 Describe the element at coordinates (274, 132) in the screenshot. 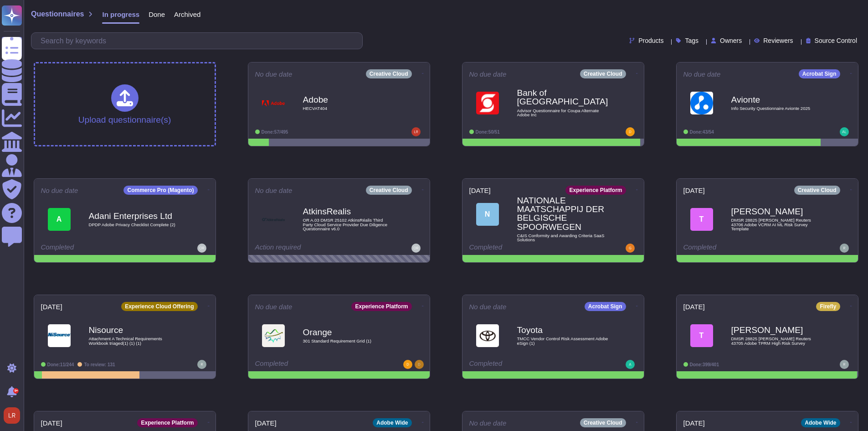

I see `span: Done: 57/495` at that location.